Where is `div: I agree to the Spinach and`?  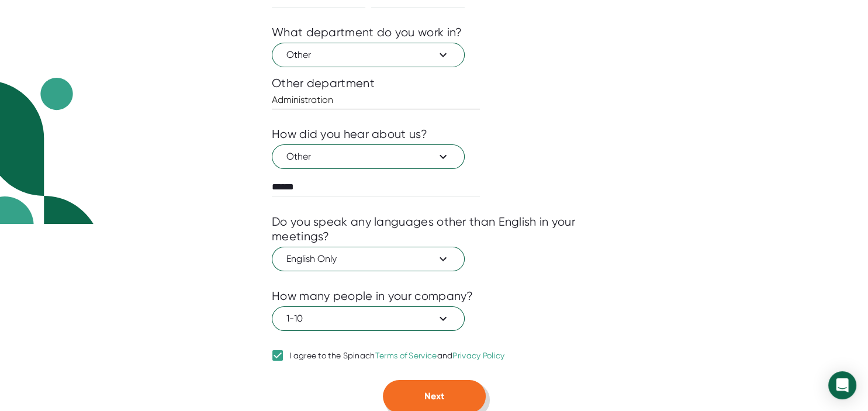 div: I agree to the Spinach and is located at coordinates (397, 356).